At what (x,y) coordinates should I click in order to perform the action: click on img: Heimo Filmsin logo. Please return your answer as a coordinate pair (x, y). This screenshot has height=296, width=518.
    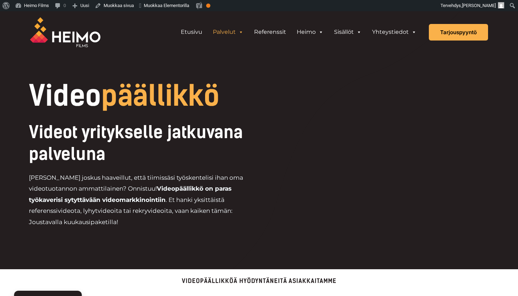
    Looking at the image, I should click on (65, 32).